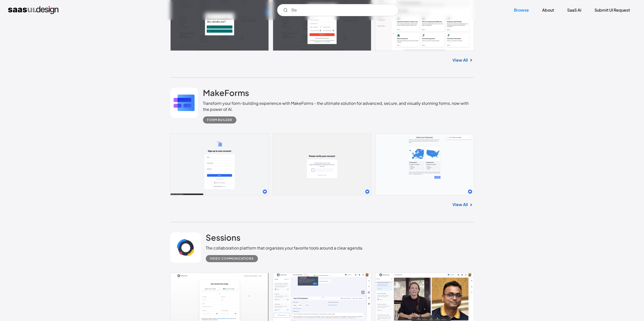  Describe the element at coordinates (33, 10) in the screenshot. I see `a: home` at that location.